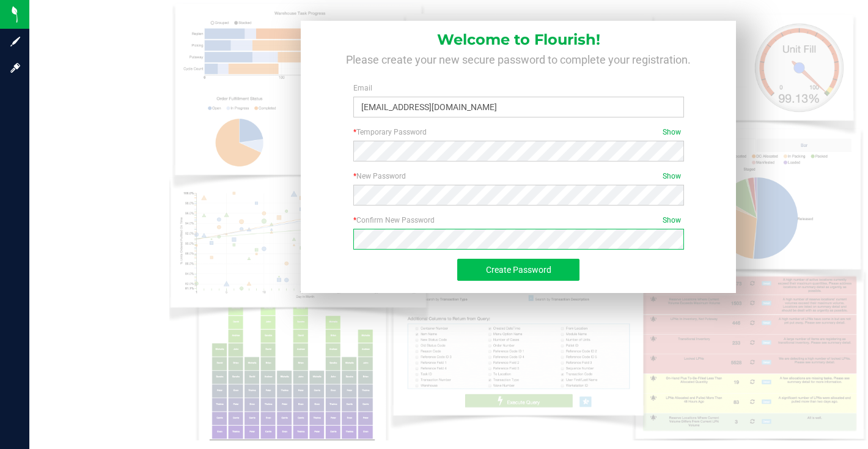 This screenshot has height=449, width=868. I want to click on h1: Welcome to Flourish!, so click(518, 34).